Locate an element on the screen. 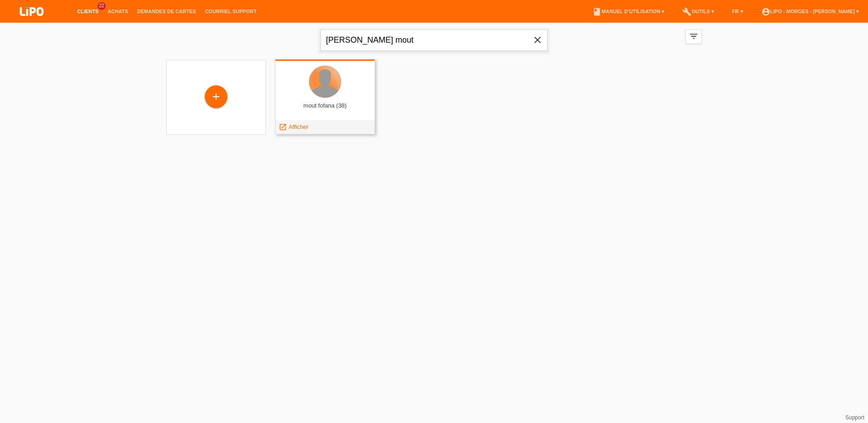 Image resolution: width=868 pixels, height=423 pixels. i: close is located at coordinates (537, 40).